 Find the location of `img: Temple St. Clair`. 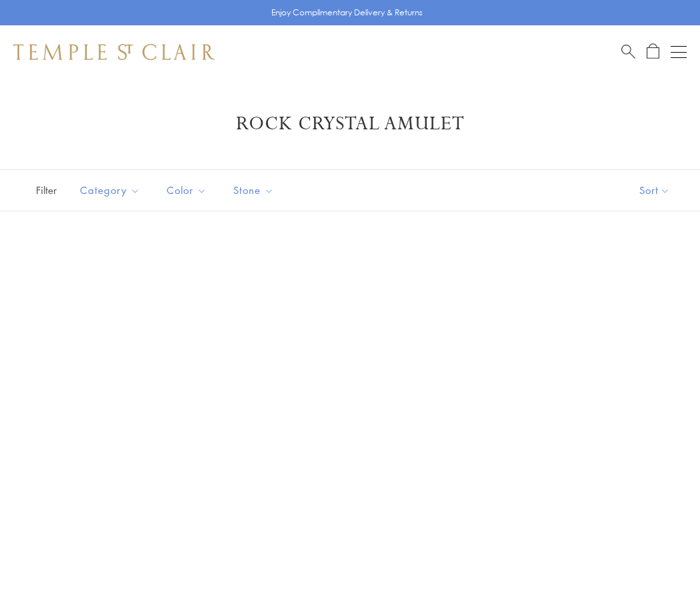

img: Temple St. Clair is located at coordinates (114, 52).